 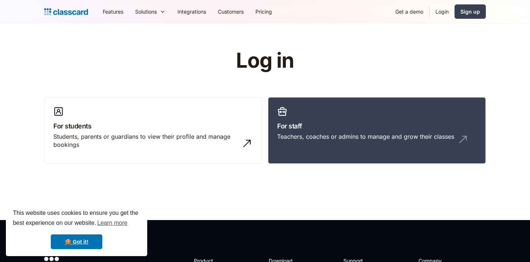 What do you see at coordinates (153, 131) in the screenshot?
I see `a: For studentsStudents, parents or guardians to view their profile and manage bookings` at bounding box center [153, 131].